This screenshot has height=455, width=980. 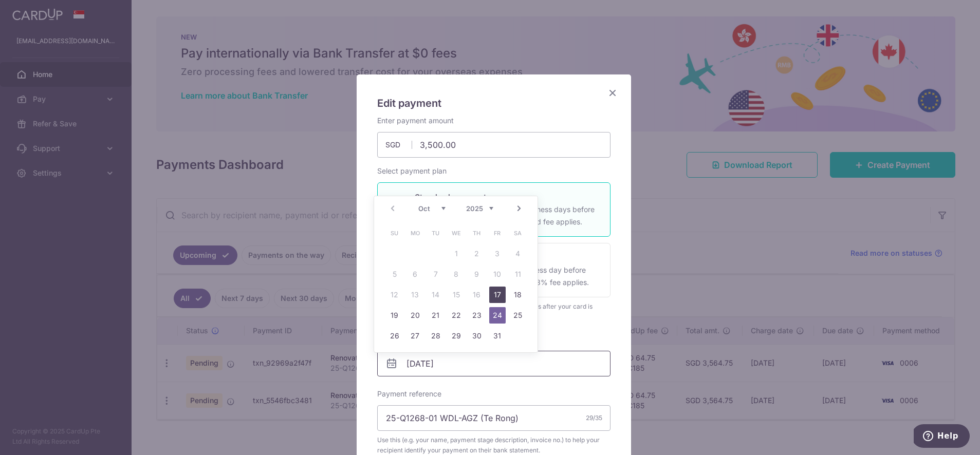 What do you see at coordinates (506, 197) in the screenshot?
I see `p: Standard payment` at bounding box center [506, 197].